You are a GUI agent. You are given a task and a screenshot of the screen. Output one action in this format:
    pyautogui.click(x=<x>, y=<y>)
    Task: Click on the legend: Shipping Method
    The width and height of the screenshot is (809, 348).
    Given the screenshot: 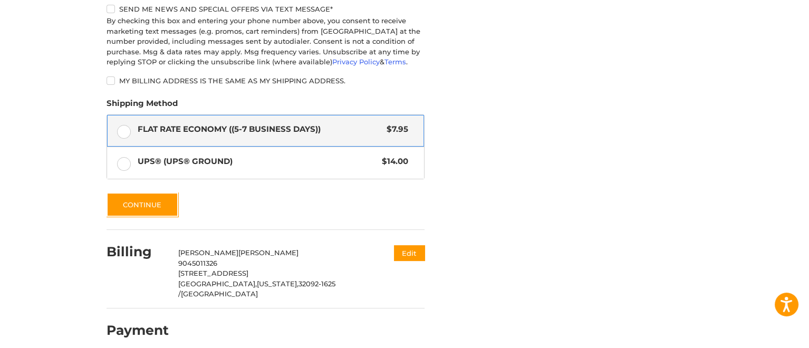 What is the action you would take?
    pyautogui.click(x=142, y=106)
    